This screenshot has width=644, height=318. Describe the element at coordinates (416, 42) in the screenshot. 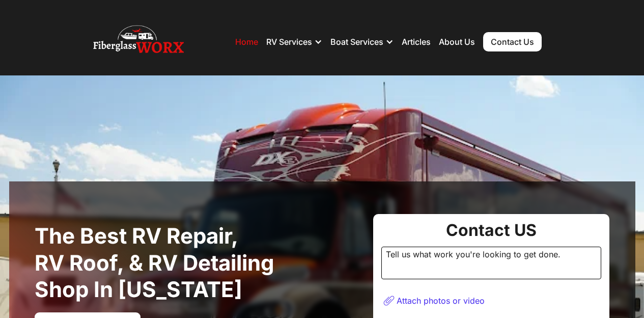

I see `a: Articles` at that location.